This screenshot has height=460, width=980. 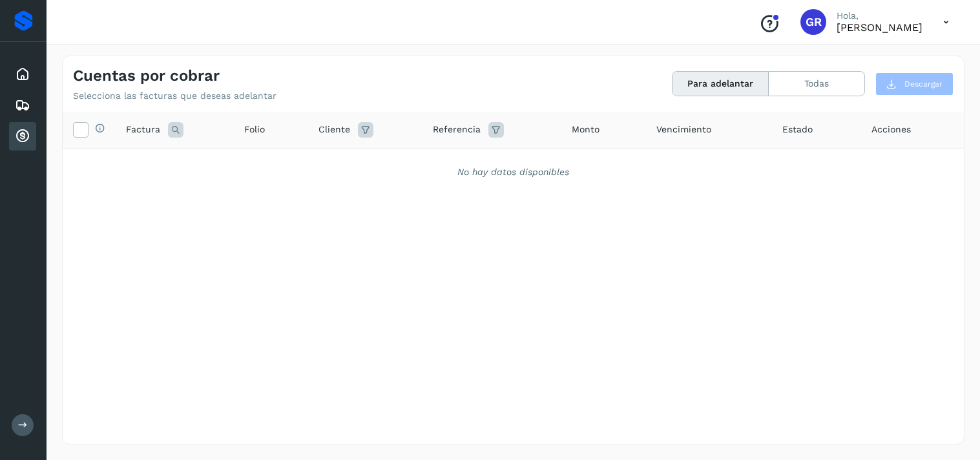 What do you see at coordinates (797, 129) in the screenshot?
I see `span: Estado` at bounding box center [797, 129].